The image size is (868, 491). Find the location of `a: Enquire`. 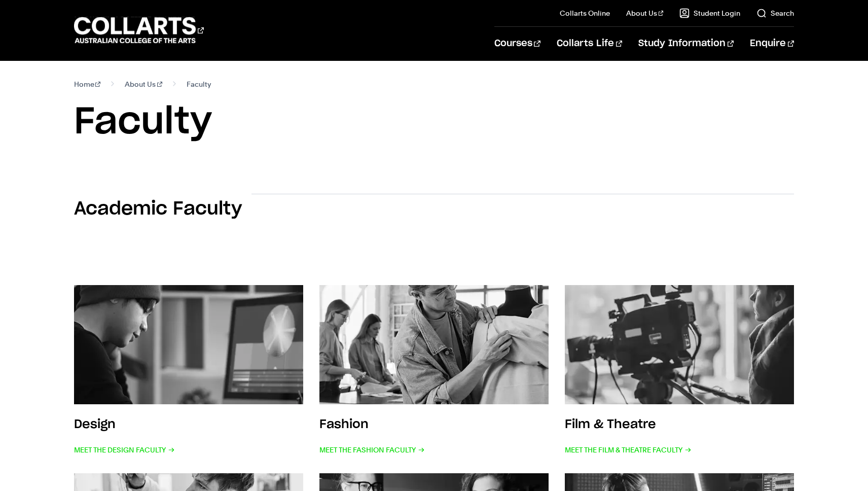

a: Enquire is located at coordinates (772, 43).